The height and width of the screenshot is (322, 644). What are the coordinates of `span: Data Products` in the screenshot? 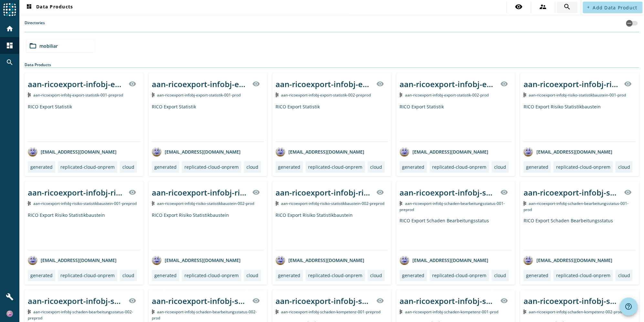 It's located at (49, 7).